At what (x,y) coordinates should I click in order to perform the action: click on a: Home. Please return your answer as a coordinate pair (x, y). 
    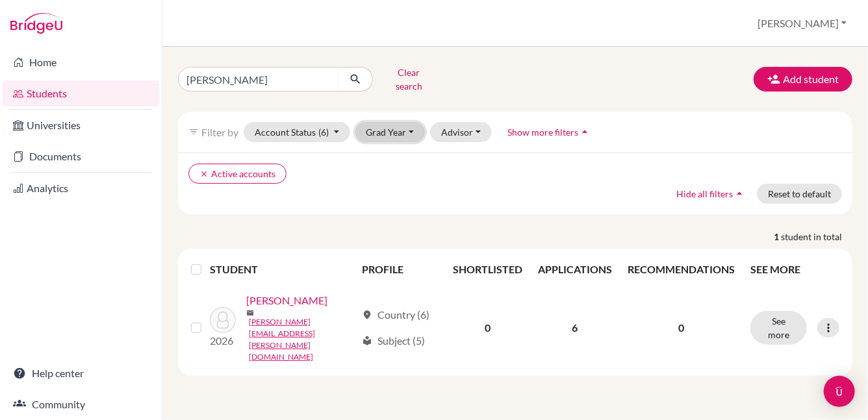
    Looking at the image, I should click on (80, 62).